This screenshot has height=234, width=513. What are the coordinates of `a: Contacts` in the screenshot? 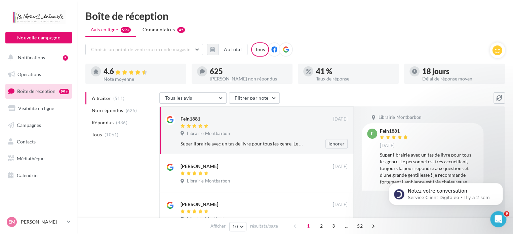 It's located at (39, 142).